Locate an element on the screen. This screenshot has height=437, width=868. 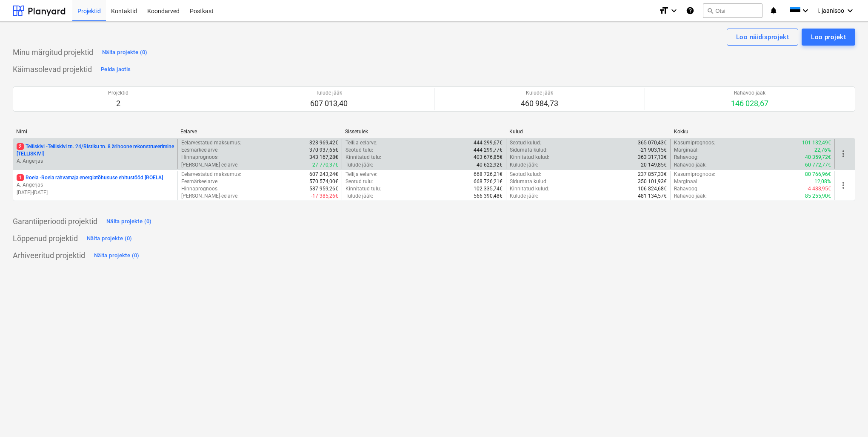
p: 102 335,74€ is located at coordinates (488, 188).